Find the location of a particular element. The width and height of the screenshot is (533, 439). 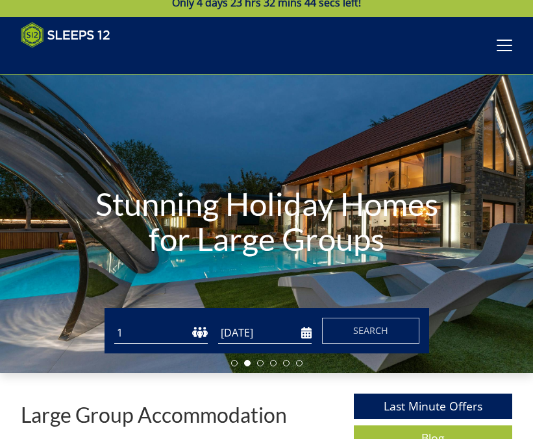

button: Search is located at coordinates (370, 331).